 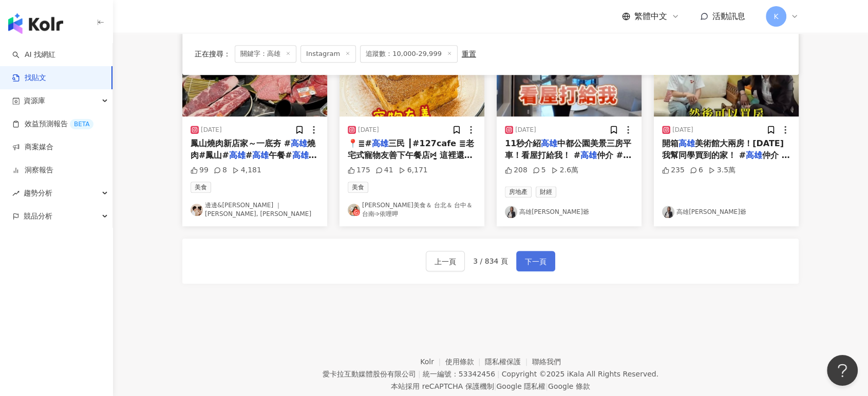 I want to click on div: 6, so click(x=696, y=170).